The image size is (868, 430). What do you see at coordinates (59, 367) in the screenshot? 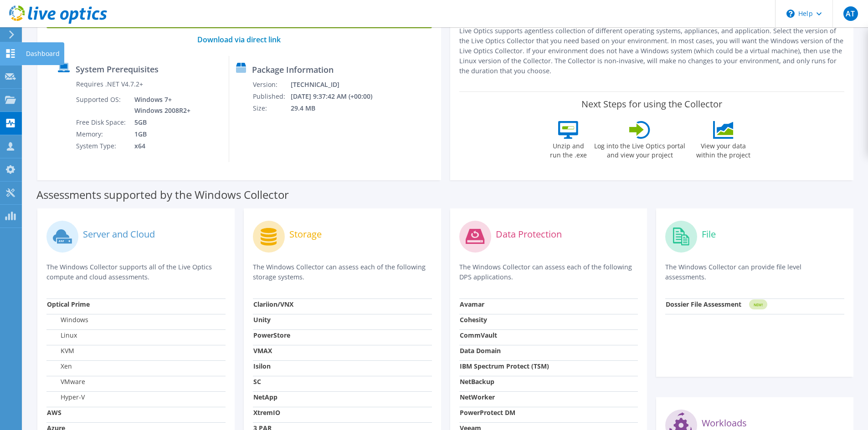
I see `label: Xen` at bounding box center [59, 367].